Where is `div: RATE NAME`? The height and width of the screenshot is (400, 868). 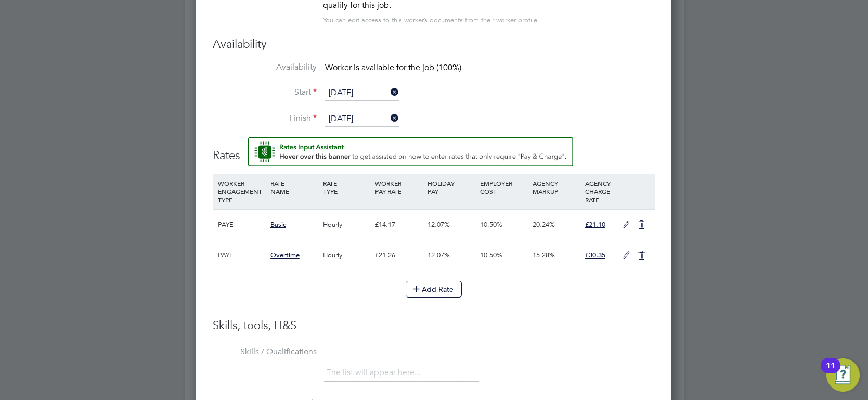 div: RATE NAME is located at coordinates (294, 187).